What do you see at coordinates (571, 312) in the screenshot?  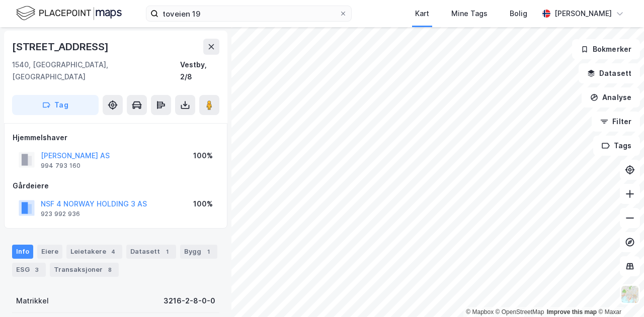 I see `a: Improve this map` at bounding box center [571, 312].